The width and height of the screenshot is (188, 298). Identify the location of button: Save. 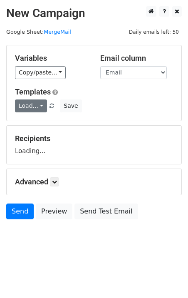
(71, 106).